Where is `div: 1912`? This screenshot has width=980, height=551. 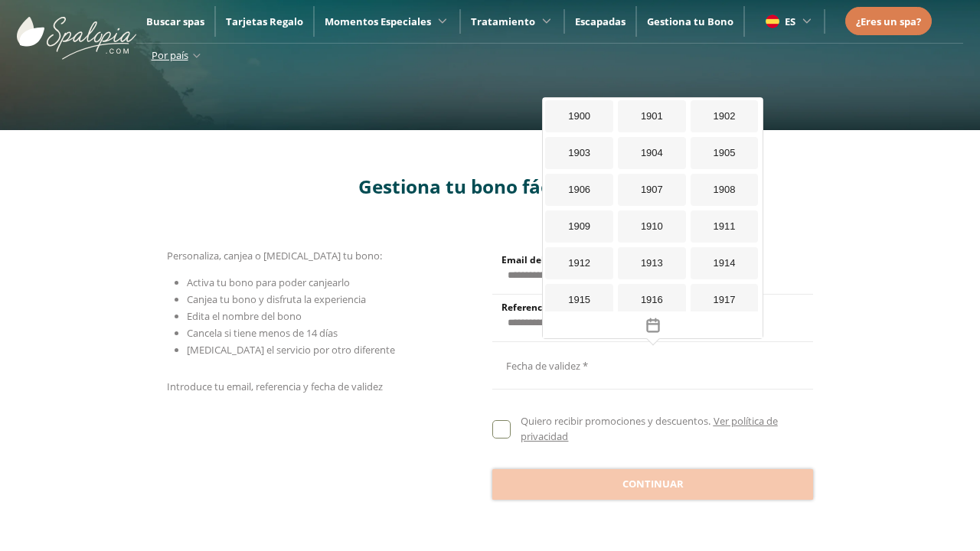 div: 1912 is located at coordinates (578, 263).